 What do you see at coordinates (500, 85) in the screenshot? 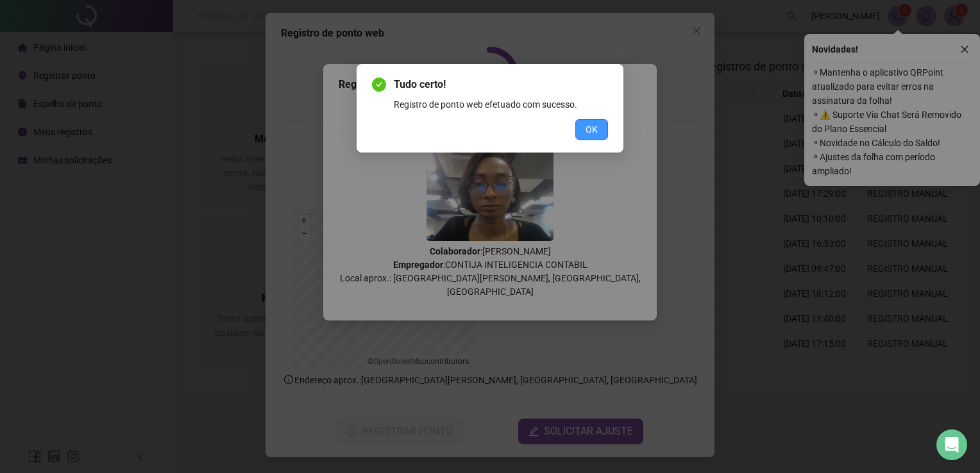
I see `span: Tudo certo!` at bounding box center [500, 85].